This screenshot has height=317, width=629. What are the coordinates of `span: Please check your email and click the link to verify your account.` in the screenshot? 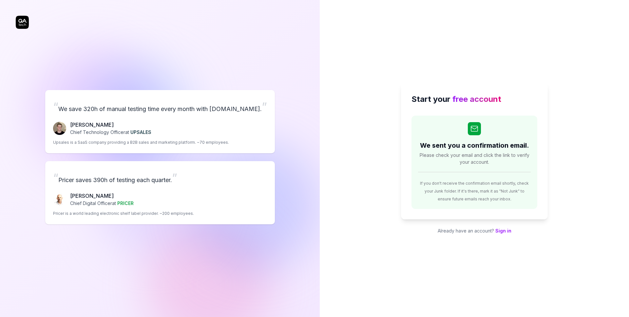 It's located at (474, 159).